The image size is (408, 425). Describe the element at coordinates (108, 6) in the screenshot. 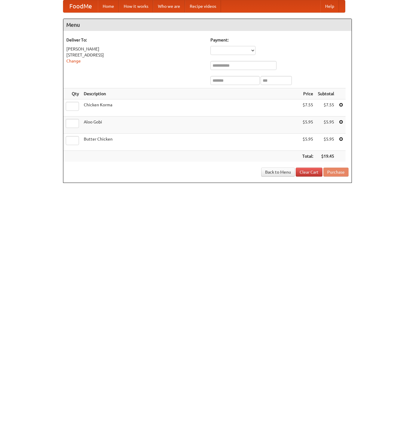

I see `a: Home` at that location.